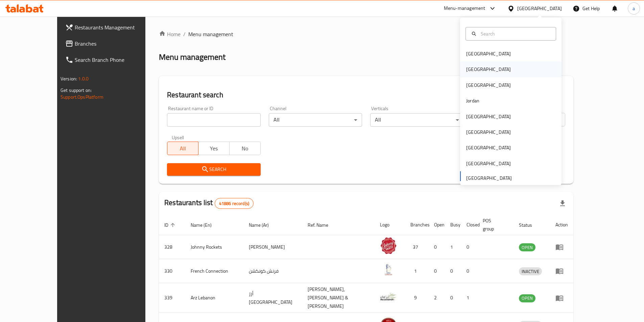 The image size is (644, 322). What do you see at coordinates (183, 148) in the screenshot?
I see `span: All` at bounding box center [183, 148].